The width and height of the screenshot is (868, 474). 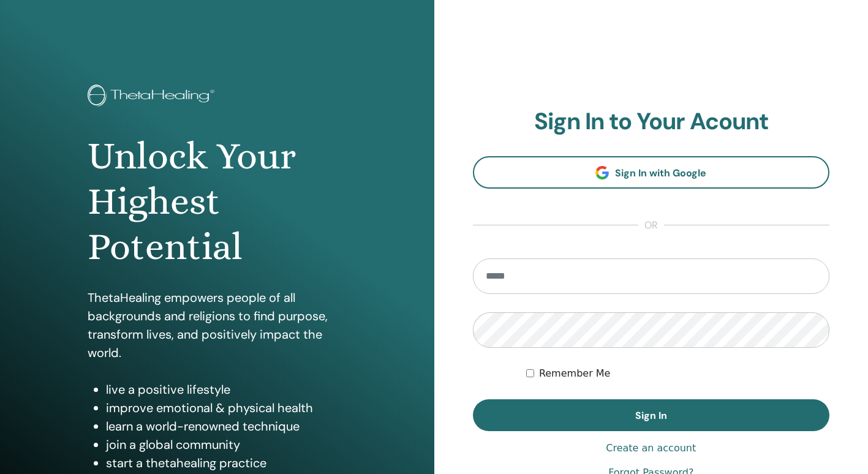 I want to click on label: Remember Me, so click(x=574, y=374).